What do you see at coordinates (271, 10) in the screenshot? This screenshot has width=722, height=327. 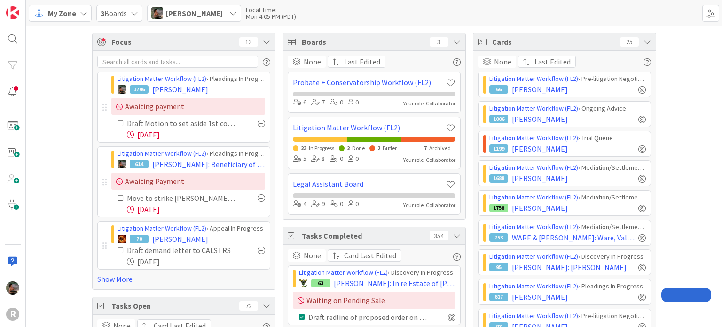 I see `div: Local Time:` at bounding box center [271, 10].